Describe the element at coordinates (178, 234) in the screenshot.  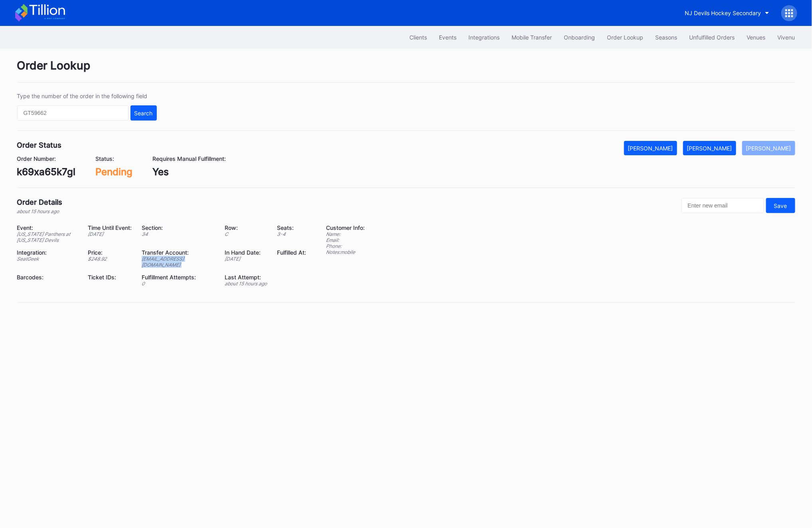
I see `div: 34` at that location.